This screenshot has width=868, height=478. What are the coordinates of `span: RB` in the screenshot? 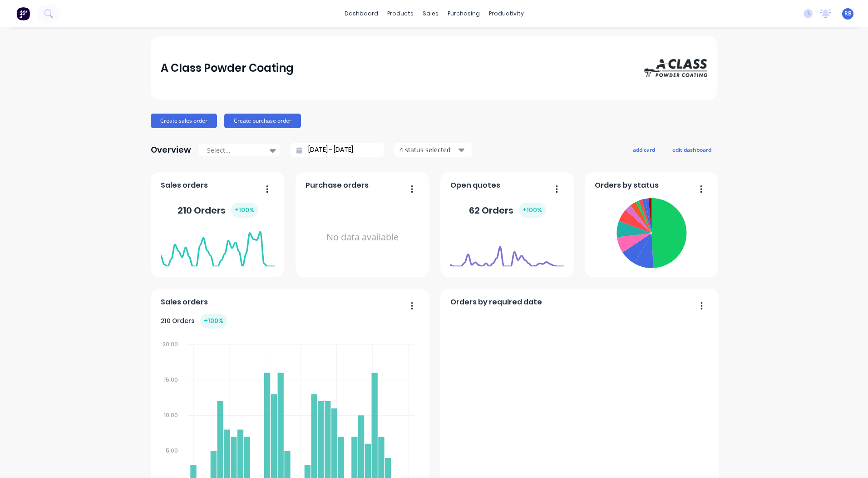 It's located at (848, 14).